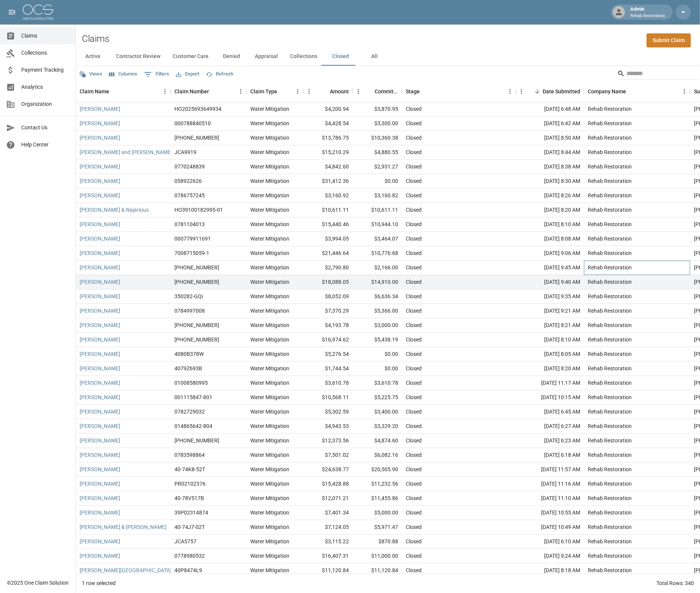  What do you see at coordinates (386, 92) in the screenshot?
I see `div: Committed Amount` at bounding box center [386, 92].